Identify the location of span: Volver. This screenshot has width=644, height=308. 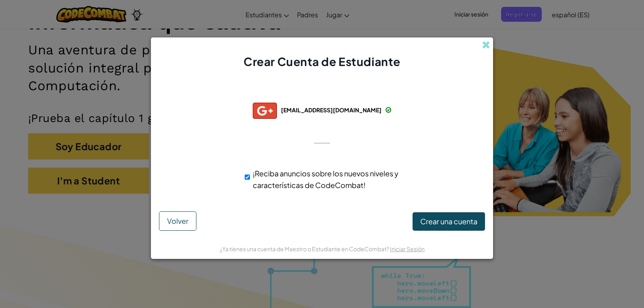
(178, 220).